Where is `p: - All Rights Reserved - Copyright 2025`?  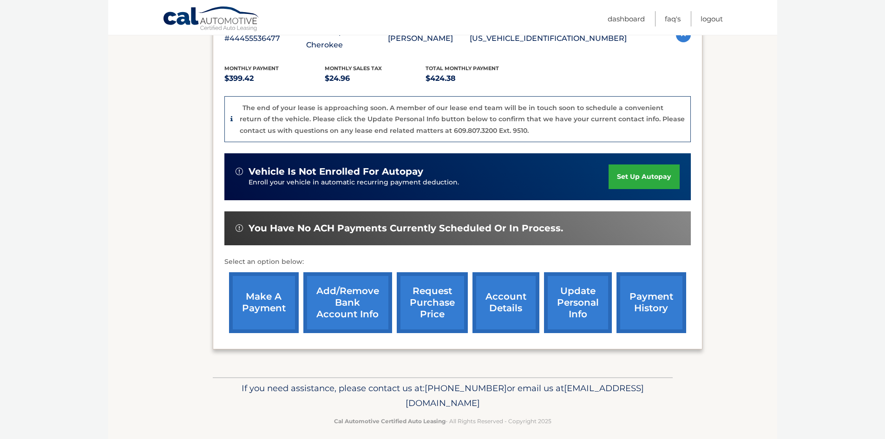
p: - All Rights Reserved - Copyright 2025 is located at coordinates (443, 421).